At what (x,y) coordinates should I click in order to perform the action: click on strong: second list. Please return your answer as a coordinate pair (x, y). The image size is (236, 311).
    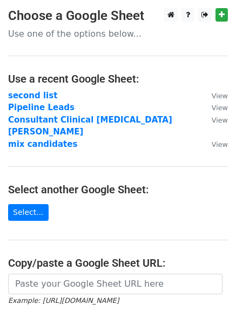
    Looking at the image, I should click on (32, 96).